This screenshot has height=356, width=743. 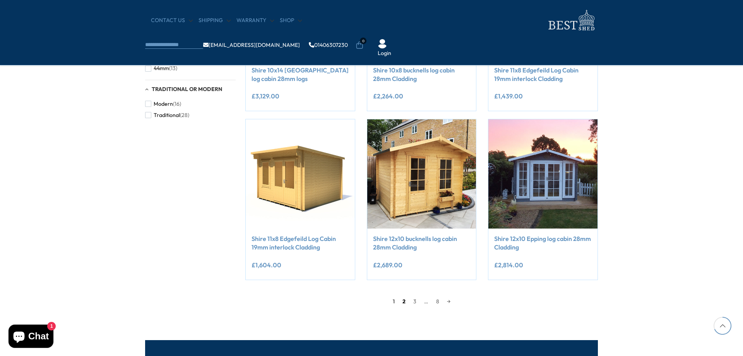 What do you see at coordinates (265, 96) in the screenshot?
I see `ins: £3,129.00` at bounding box center [265, 96].